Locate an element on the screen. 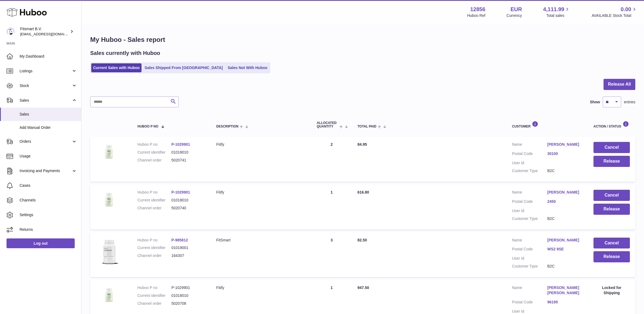  span: Stock is located at coordinates (45, 86).